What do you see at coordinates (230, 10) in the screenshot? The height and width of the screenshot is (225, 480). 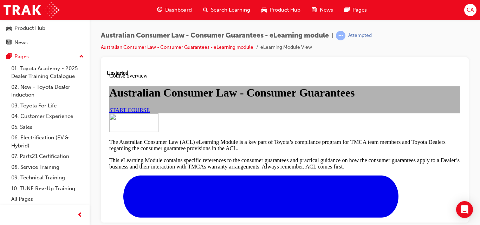 I see `span: Search Learning` at bounding box center [230, 10].